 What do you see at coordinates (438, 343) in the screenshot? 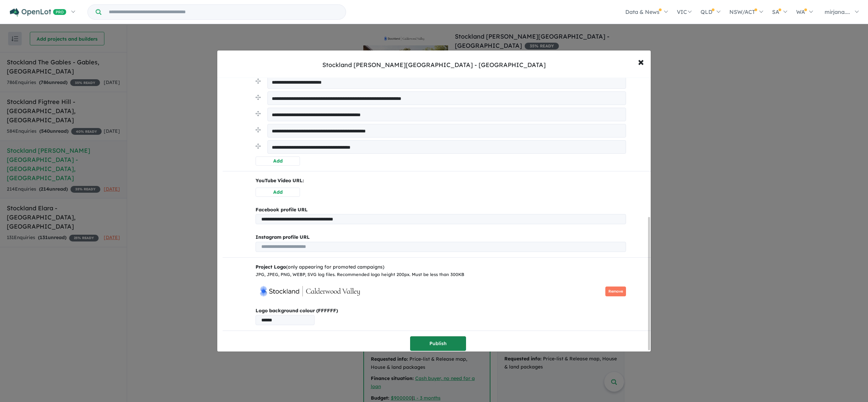
I see `button: Publish` at bounding box center [438, 343].